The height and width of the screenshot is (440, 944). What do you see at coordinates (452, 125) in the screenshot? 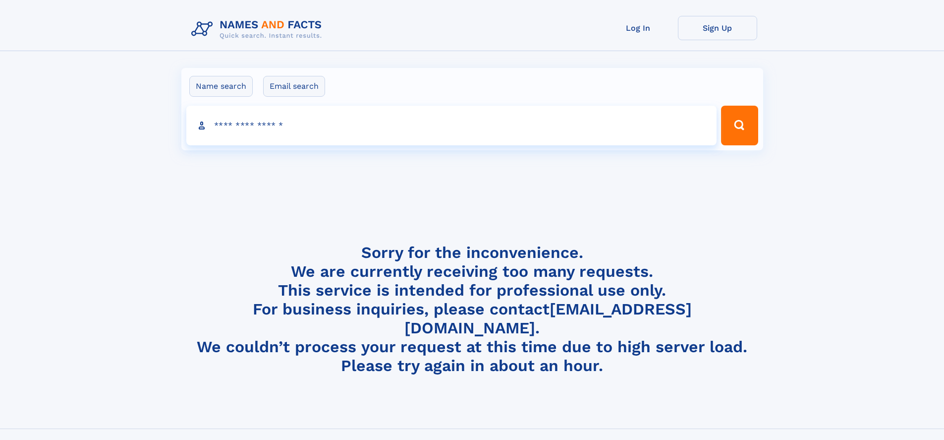
I see `input: search input` at bounding box center [452, 125].